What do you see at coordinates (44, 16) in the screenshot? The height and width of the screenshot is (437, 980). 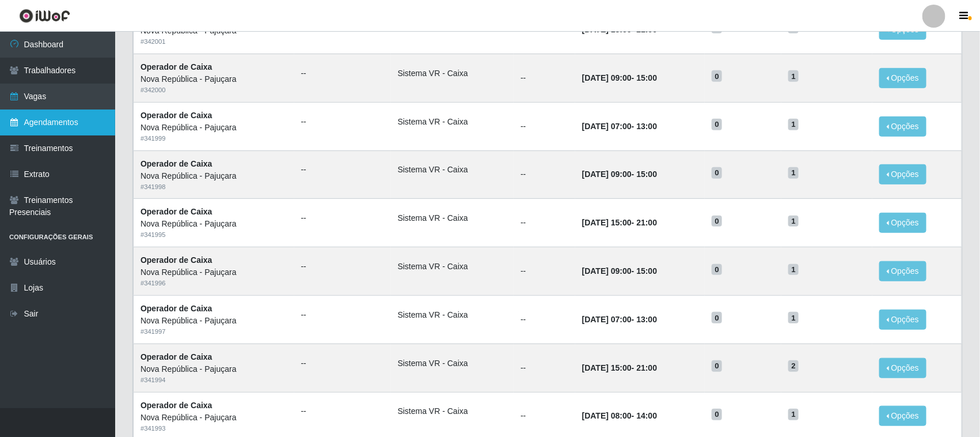 I see `img: CoreUI Logo` at bounding box center [44, 16].